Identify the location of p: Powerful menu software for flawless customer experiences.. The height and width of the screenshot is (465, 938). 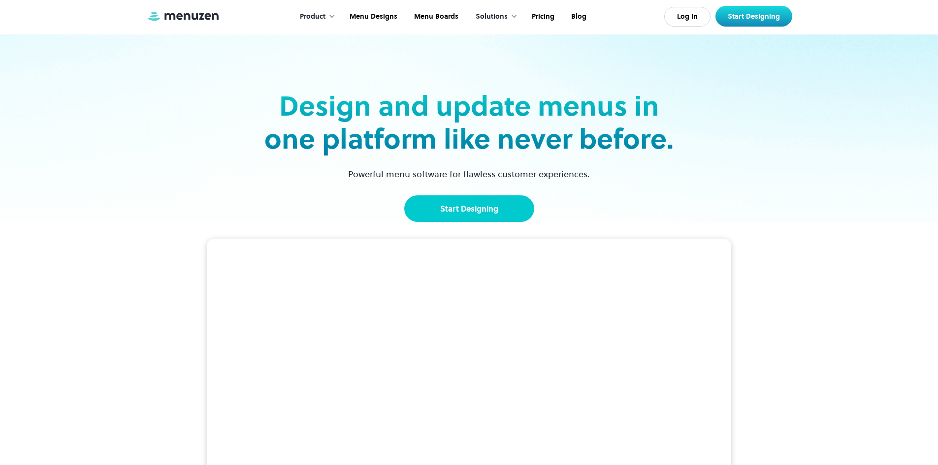
(469, 174).